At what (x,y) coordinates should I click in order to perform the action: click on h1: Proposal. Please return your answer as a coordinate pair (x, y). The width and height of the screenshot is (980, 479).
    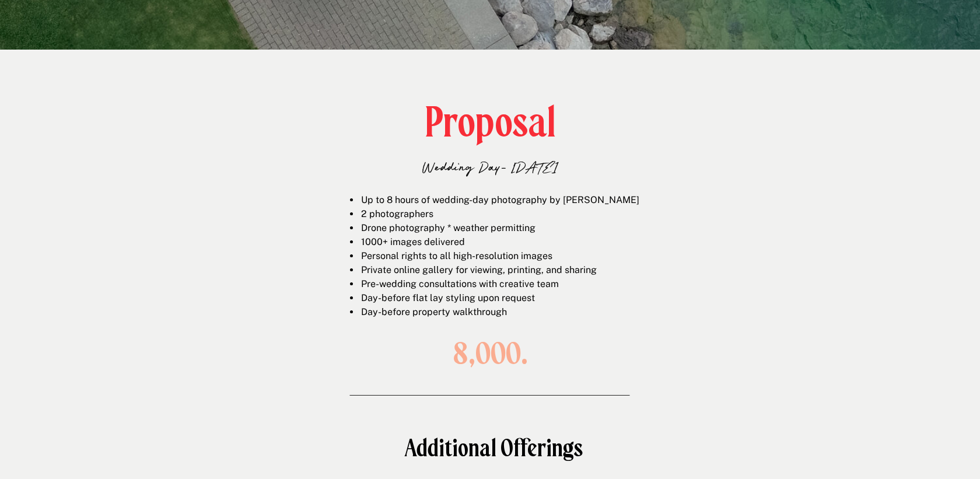
    Looking at the image, I should click on (490, 121).